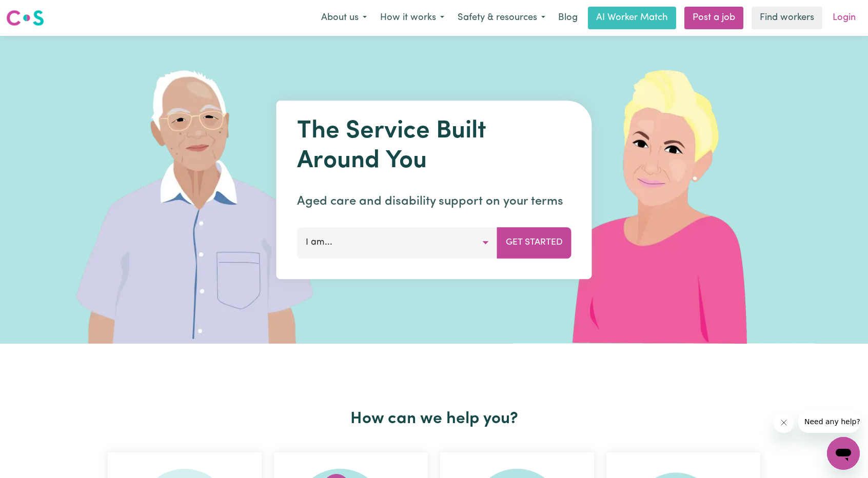 The image size is (868, 478). What do you see at coordinates (787, 18) in the screenshot?
I see `a: Find workers` at bounding box center [787, 18].